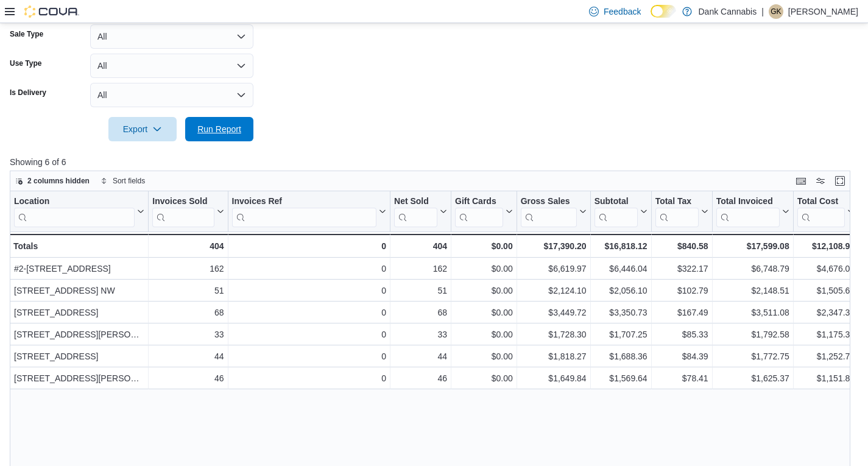 The height and width of the screenshot is (466, 868). Describe the element at coordinates (26, 63) in the screenshot. I see `label: Use Type` at that location.